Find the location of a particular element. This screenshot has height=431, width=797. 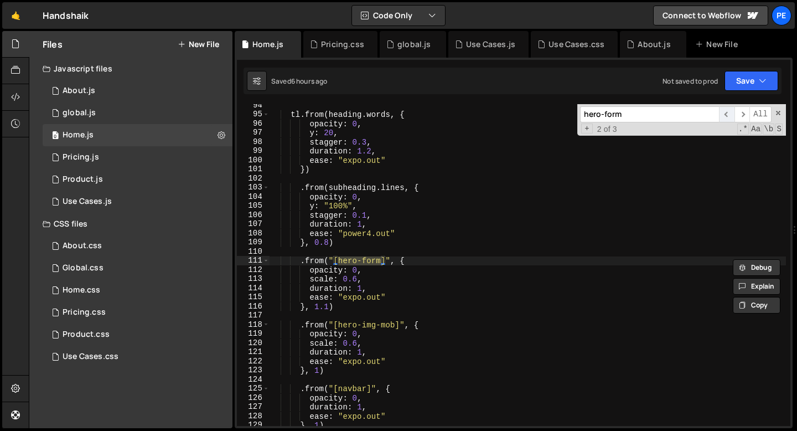

div: 16572/45332.js is located at coordinates (137, 201).